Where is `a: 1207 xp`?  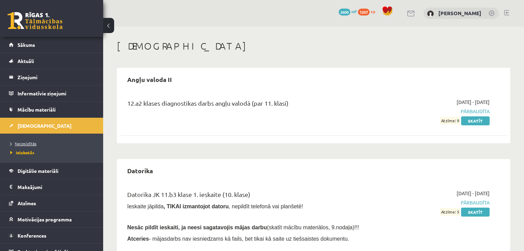
a: 1207 xp is located at coordinates (368, 11).